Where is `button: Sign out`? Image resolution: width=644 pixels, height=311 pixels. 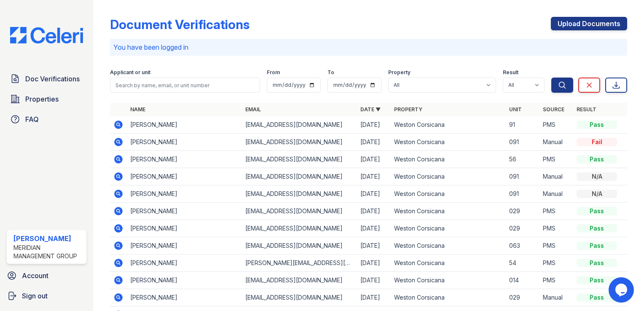
button: Sign out is located at coordinates (46, 296).